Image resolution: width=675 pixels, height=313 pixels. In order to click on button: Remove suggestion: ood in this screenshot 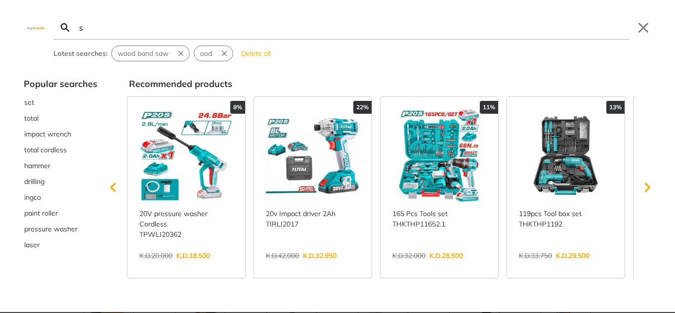, I will do `click(225, 53)`.